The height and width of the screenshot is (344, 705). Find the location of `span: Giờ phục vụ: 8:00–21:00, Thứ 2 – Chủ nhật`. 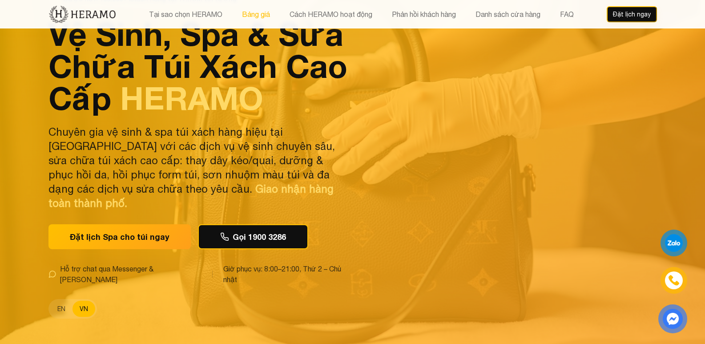

span: Giờ phục vụ: 8:00–21:00, Thứ 2 – Chủ nhật is located at coordinates (285, 274).